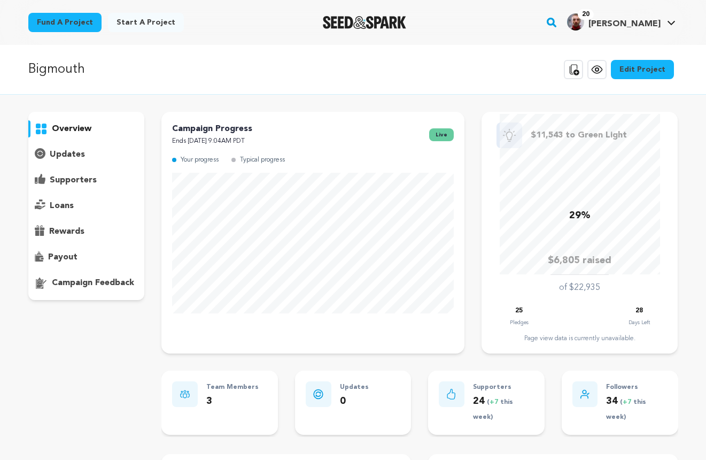 The image size is (706, 460). What do you see at coordinates (87, 257) in the screenshot?
I see `button: payout` at bounding box center [87, 257].